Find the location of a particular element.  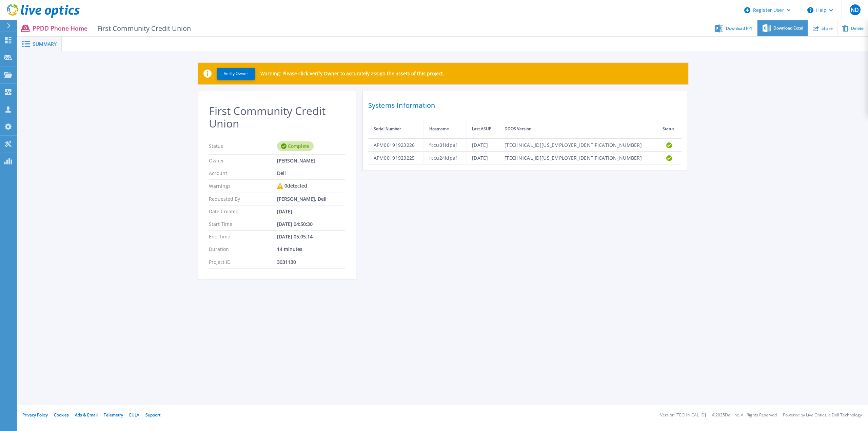

button: Verify Owner is located at coordinates (236, 74).